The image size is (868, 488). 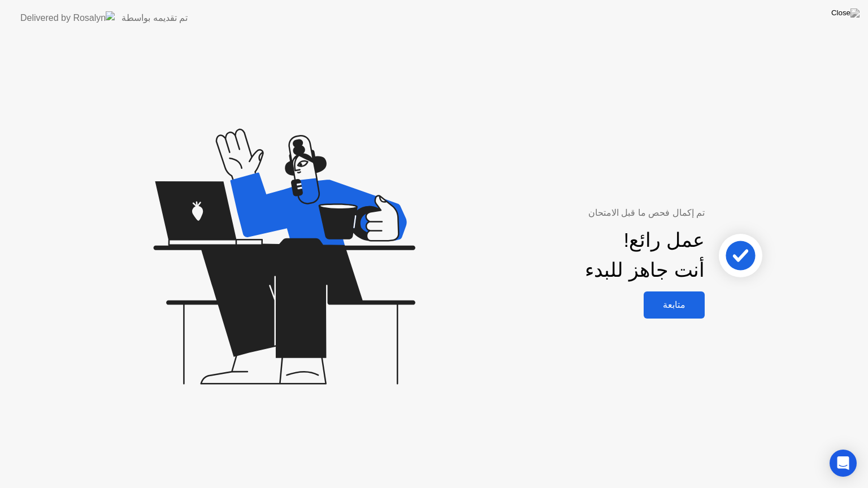 I want to click on div: عمل رائع! أنت جاهز للبدء, so click(x=645, y=255).